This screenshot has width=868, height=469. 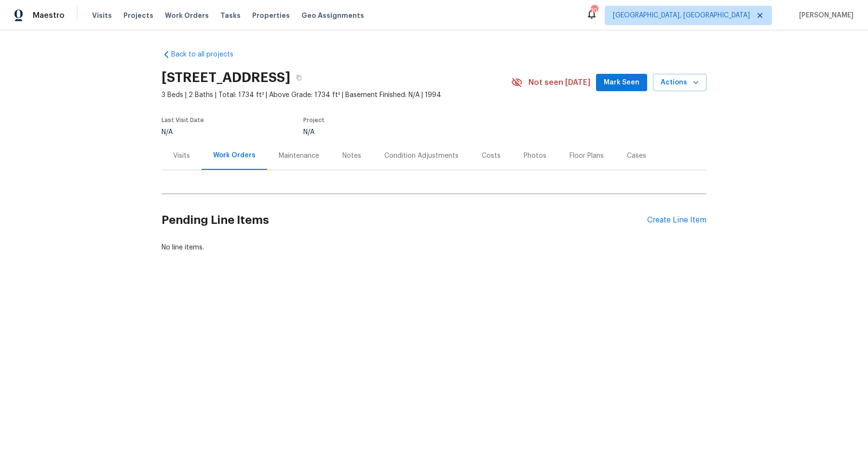 I want to click on a: Back to all projects, so click(x=208, y=55).